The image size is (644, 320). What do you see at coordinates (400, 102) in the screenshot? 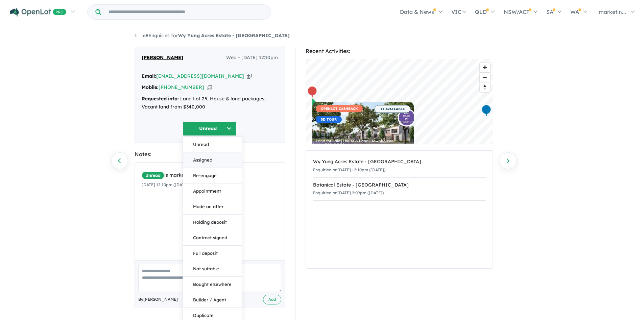
I see `canvas: Map` at bounding box center [400, 102].